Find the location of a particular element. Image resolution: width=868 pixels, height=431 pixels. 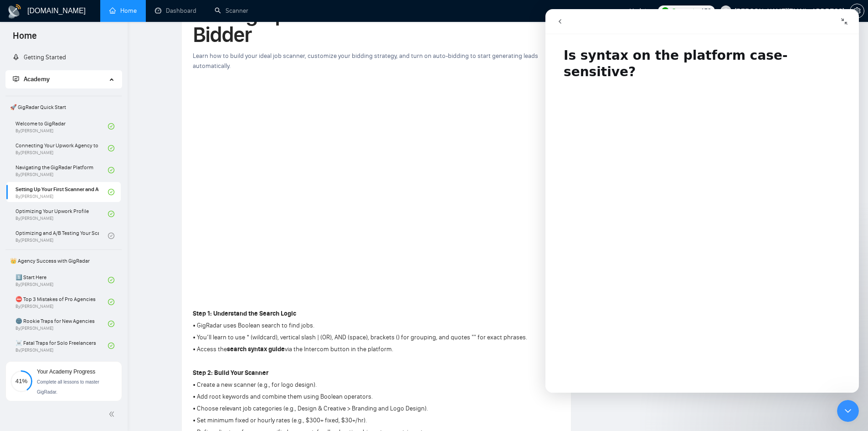

span: double-left is located at coordinates (113, 414).